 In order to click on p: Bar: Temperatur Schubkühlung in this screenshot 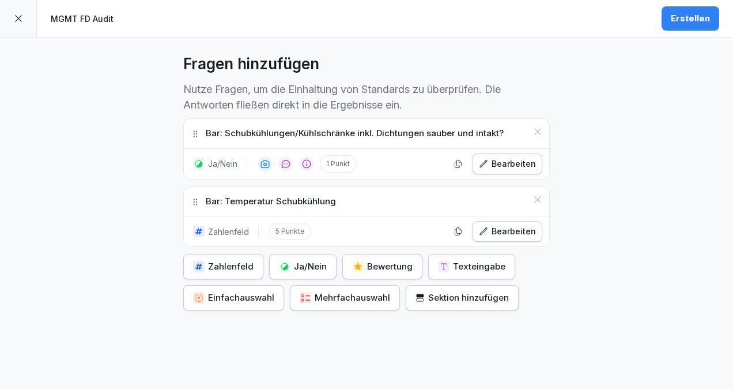, I will do `click(271, 201)`.